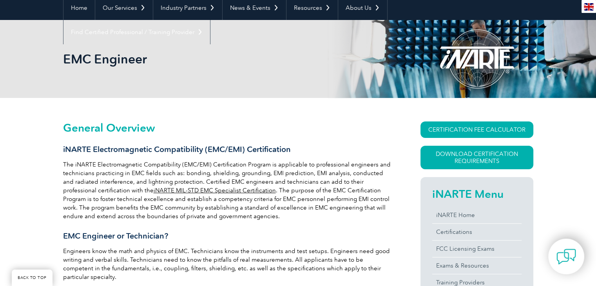 Image resolution: width=596 pixels, height=286 pixels. I want to click on img: en, so click(589, 7).